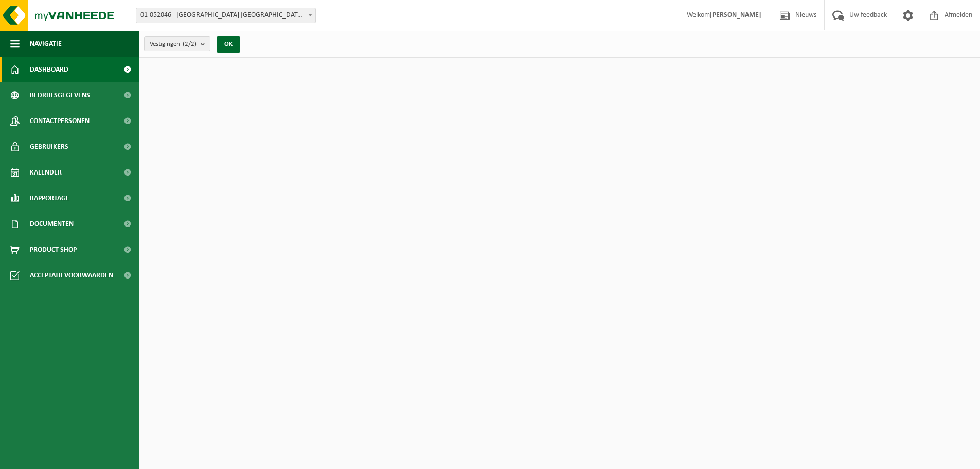  What do you see at coordinates (60, 95) in the screenshot?
I see `span: Bedrijfsgegevens` at bounding box center [60, 95].